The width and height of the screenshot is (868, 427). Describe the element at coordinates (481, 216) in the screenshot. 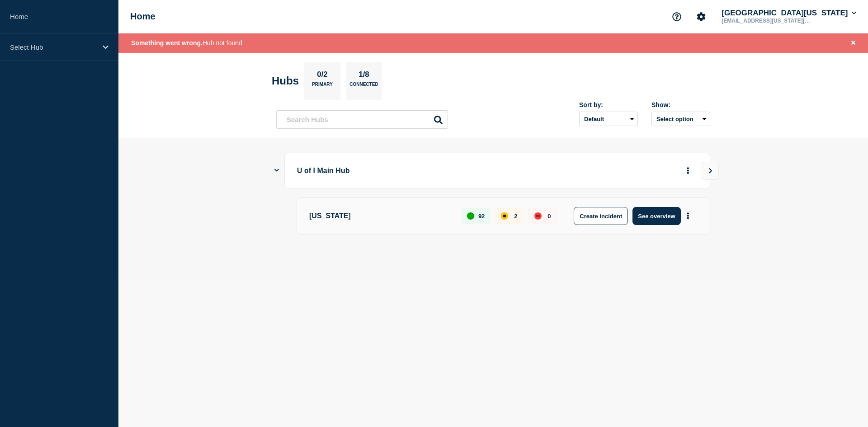

I see `p: 92` at that location.